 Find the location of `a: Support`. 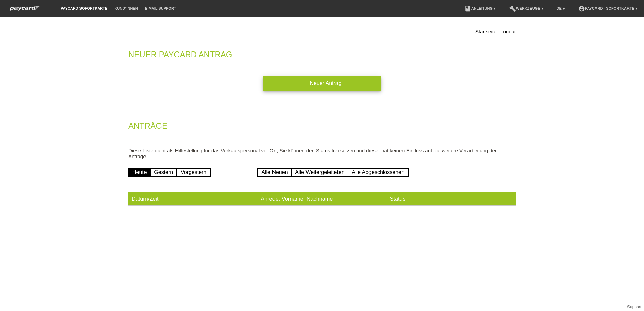

a: Support is located at coordinates (634, 307).